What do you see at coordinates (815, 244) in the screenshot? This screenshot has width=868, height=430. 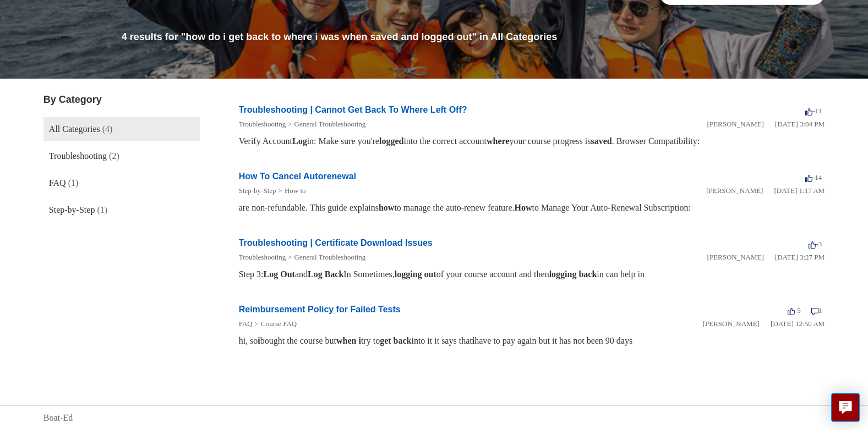 I see `span: -3` at bounding box center [815, 244].